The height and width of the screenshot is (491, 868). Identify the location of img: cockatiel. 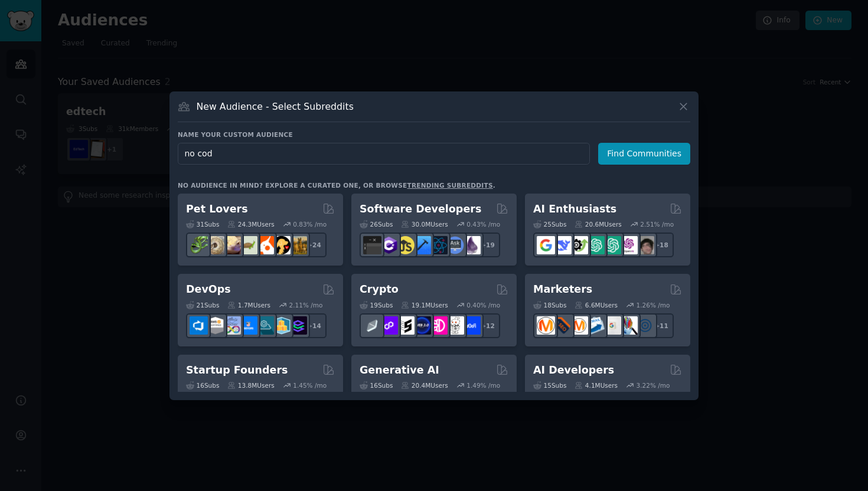
(264, 245).